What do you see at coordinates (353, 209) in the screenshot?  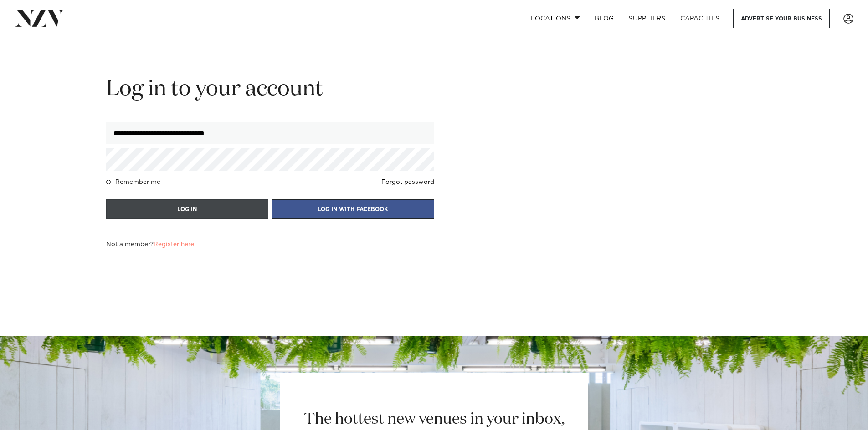 I see `button: LOG IN WITH FACEBOOK` at bounding box center [353, 209].